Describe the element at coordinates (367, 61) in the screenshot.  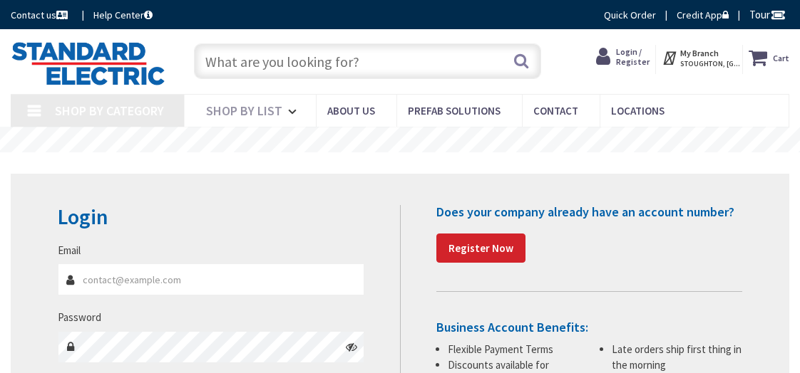
I see `input: What are you looking for?` at that location.